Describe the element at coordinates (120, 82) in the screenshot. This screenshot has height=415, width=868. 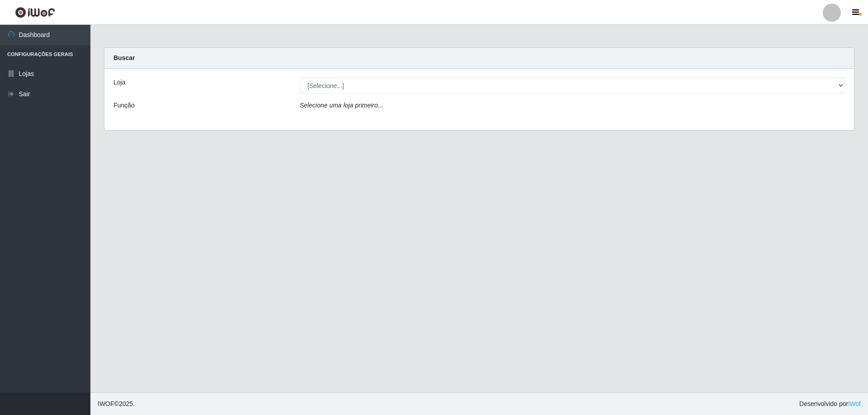
I see `label: Loja` at that location.